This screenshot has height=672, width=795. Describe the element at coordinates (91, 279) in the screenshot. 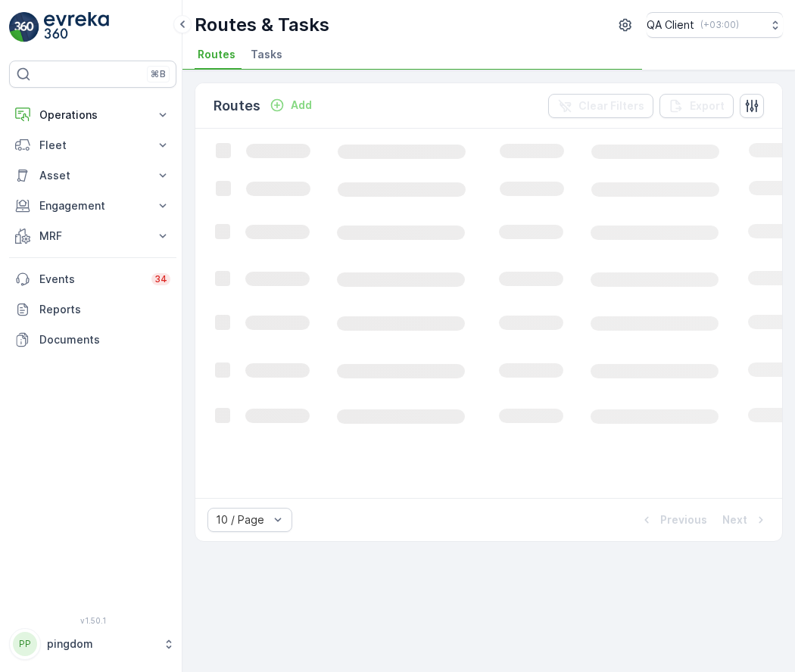

I see `p: Events` at that location.